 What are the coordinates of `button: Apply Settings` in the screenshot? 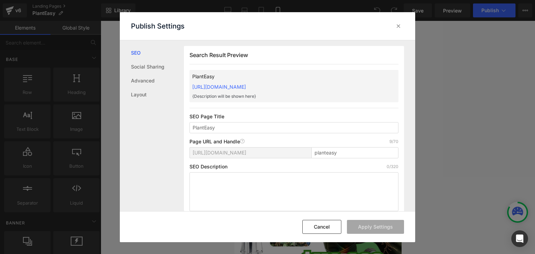 It's located at (375, 227).